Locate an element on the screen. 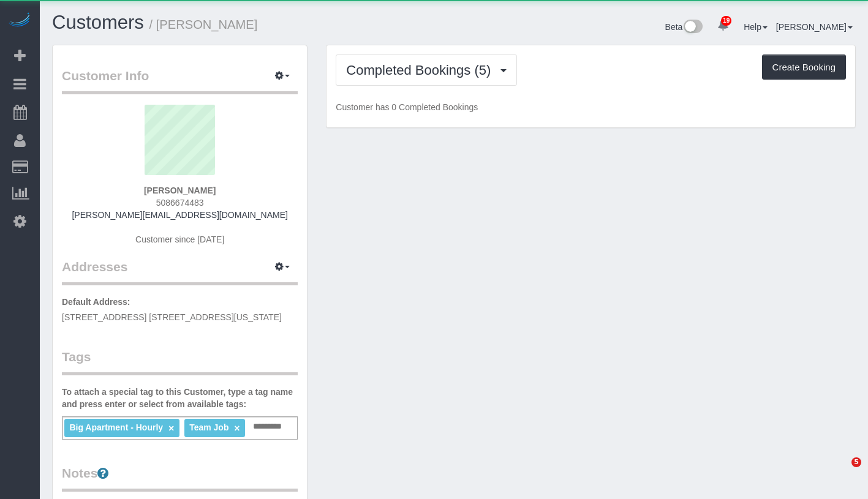 The width and height of the screenshot is (868, 499). a: Automaid Logo is located at coordinates (19, 21).